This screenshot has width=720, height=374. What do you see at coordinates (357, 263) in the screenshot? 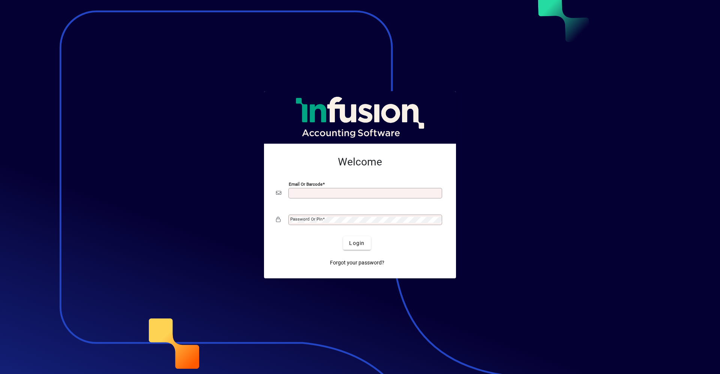
I see `span: Forgot your password?` at bounding box center [357, 263].